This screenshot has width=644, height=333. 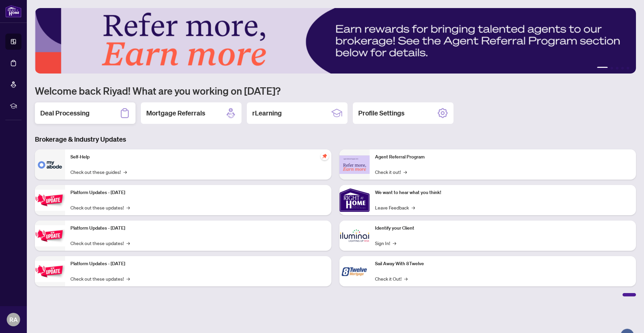 What do you see at coordinates (14, 319) in the screenshot?
I see `span: RA` at bounding box center [14, 319].